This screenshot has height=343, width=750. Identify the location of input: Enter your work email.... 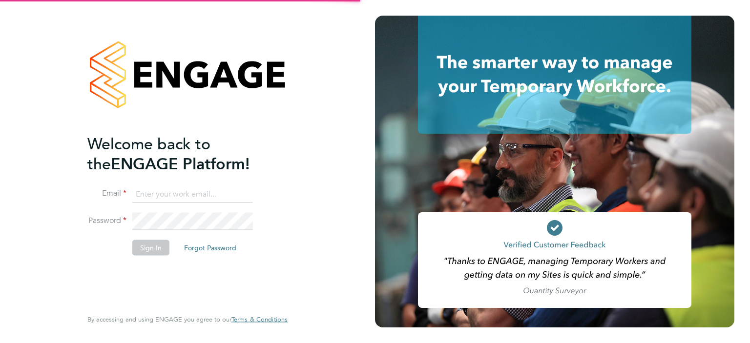
(192, 194).